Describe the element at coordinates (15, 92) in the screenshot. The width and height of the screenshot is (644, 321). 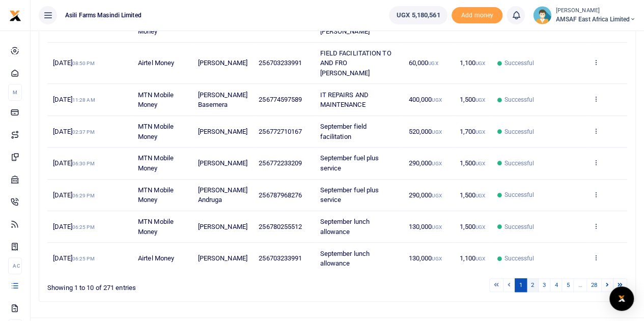
I see `li: M` at that location.